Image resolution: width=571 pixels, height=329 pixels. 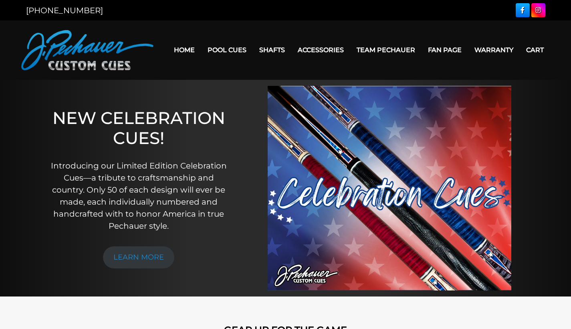 What do you see at coordinates (184, 50) in the screenshot?
I see `a: Home` at bounding box center [184, 50].